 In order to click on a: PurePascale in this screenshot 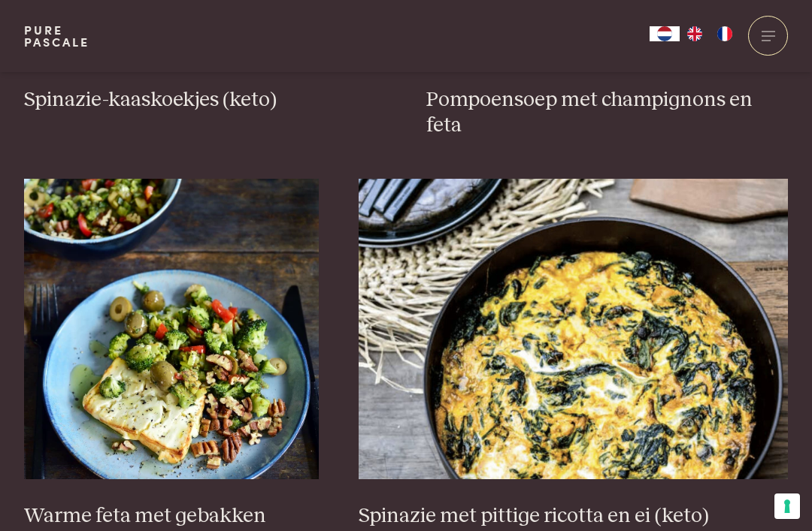, I will do `click(56, 36)`.